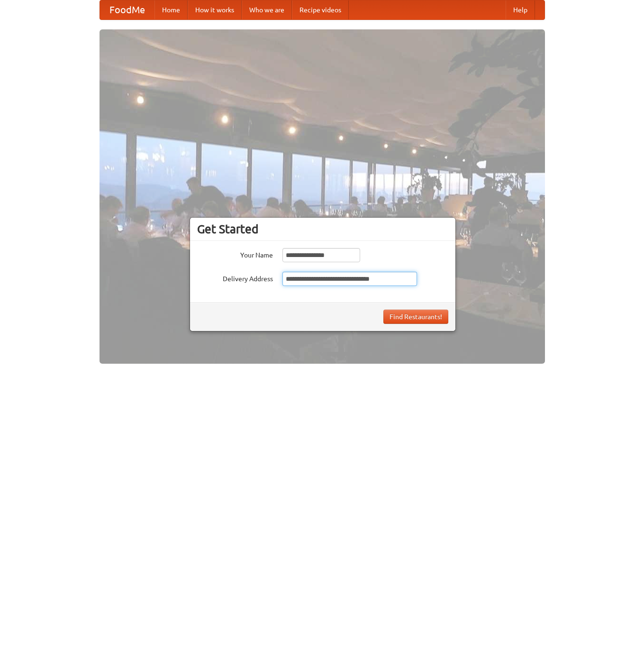 Image resolution: width=644 pixels, height=671 pixels. I want to click on a: Who we are, so click(267, 10).